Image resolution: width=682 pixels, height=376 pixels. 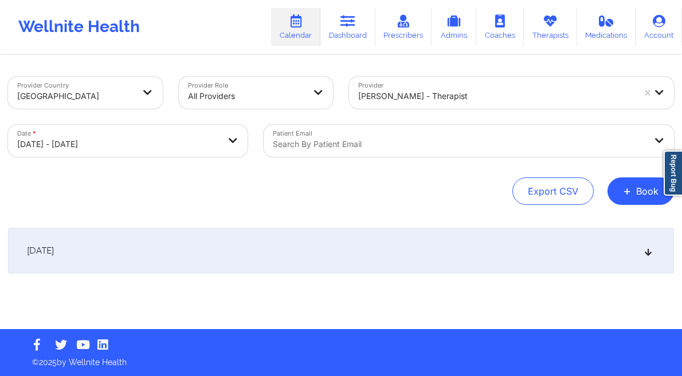 What do you see at coordinates (341, 359) in the screenshot?
I see `p: © 2025 by Wellnite Health` at bounding box center [341, 359].